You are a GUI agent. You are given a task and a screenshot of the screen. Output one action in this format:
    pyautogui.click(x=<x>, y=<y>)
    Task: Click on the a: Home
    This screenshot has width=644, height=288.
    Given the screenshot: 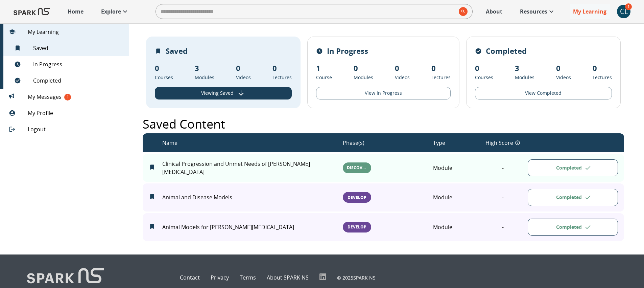 What is the action you would take?
    pyautogui.click(x=75, y=11)
    